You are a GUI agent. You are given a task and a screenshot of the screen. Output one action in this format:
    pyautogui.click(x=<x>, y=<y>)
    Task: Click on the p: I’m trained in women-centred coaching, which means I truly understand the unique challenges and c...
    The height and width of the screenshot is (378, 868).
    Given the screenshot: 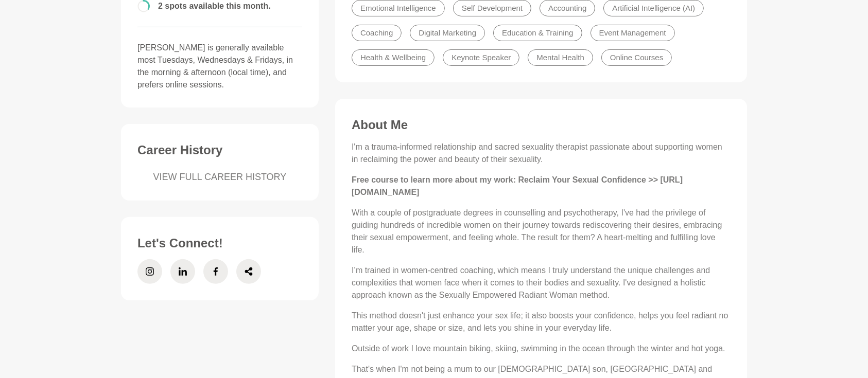 What is the action you would take?
    pyautogui.click(x=541, y=283)
    